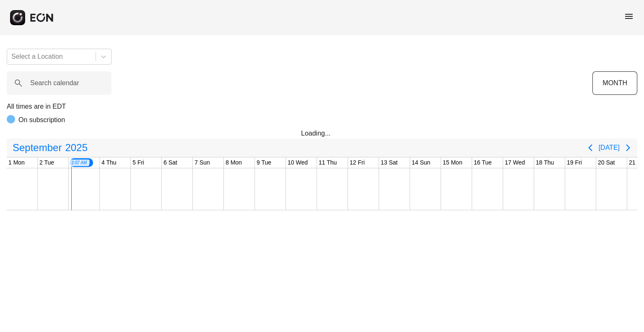 Image resolution: width=644 pixels, height=332 pixels. I want to click on span: 2025, so click(76, 148).